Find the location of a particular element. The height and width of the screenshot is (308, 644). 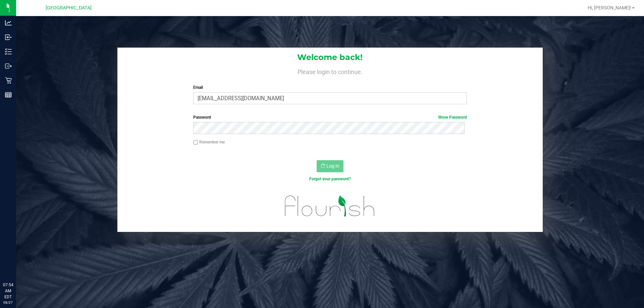

img: flourish_logo.svg is located at coordinates (329, 206).